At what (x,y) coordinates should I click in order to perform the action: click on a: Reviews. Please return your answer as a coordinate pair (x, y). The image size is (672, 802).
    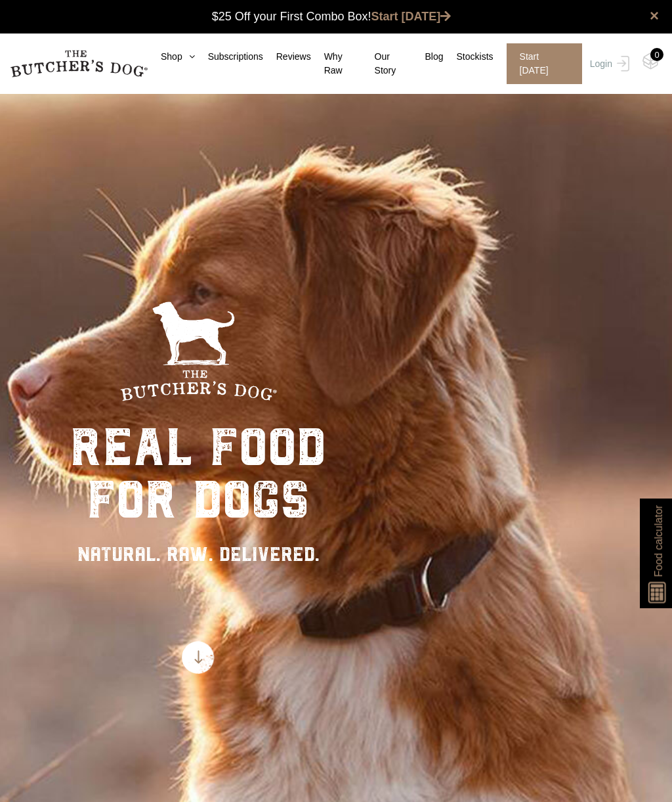
    Looking at the image, I should click on (287, 56).